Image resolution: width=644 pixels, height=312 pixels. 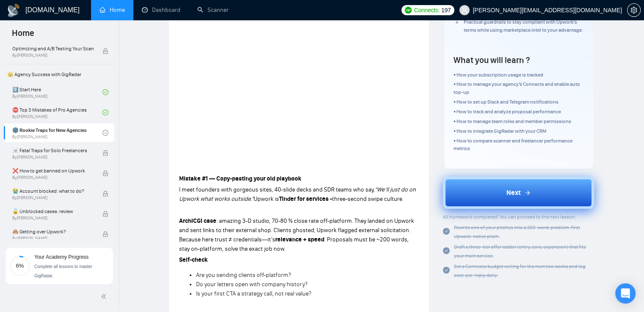 I want to click on p: • How to track and analyze proposal performance, so click(x=519, y=112).